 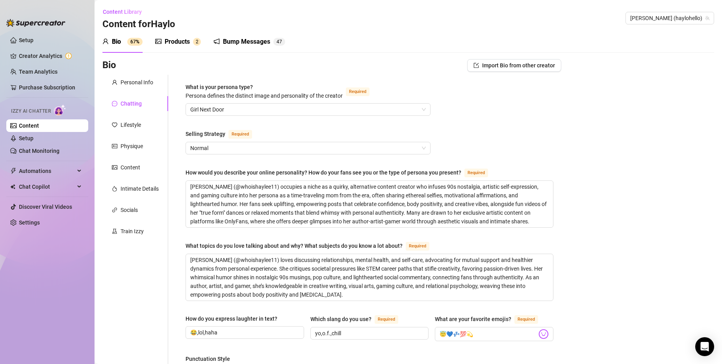 I want to click on div: Train Izzy, so click(x=132, y=231).